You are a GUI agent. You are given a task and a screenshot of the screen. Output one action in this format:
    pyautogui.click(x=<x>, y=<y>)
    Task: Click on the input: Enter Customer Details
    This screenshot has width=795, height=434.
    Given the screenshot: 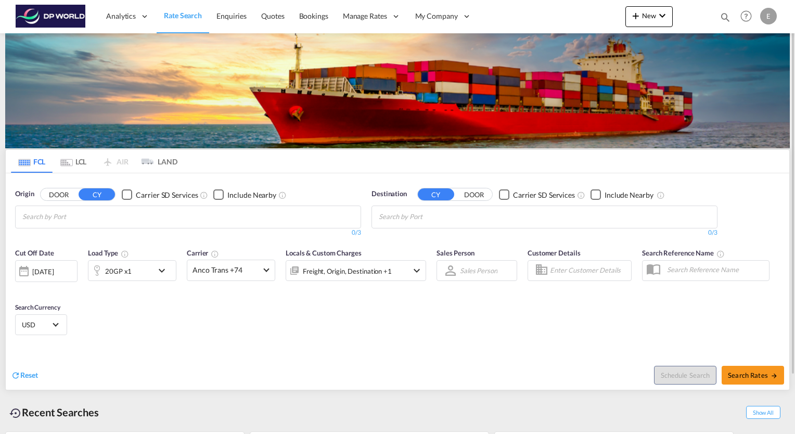 What is the action you would take?
    pyautogui.click(x=589, y=270)
    